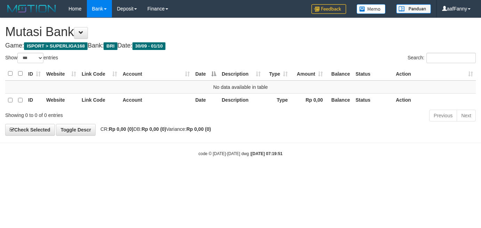 This screenshot has height=228, width=481. What do you see at coordinates (61, 100) in the screenshot?
I see `th: Website` at bounding box center [61, 100].